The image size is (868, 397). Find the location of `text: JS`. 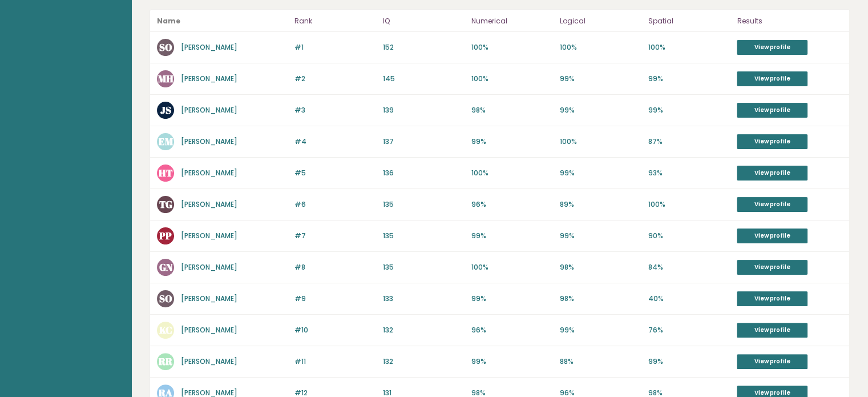

text: JS is located at coordinates (165, 110).